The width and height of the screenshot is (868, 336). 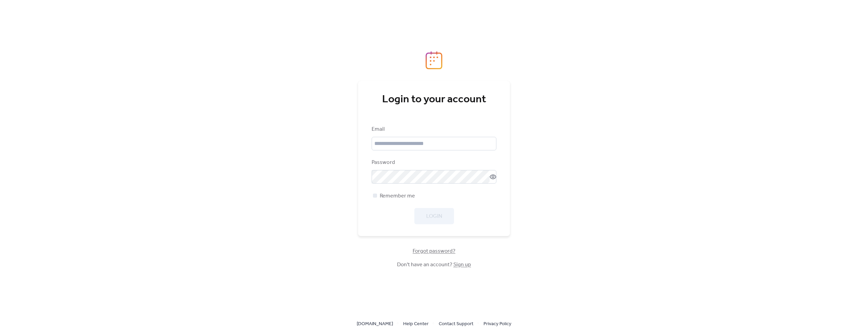 I want to click on div: Email, so click(x=433, y=129).